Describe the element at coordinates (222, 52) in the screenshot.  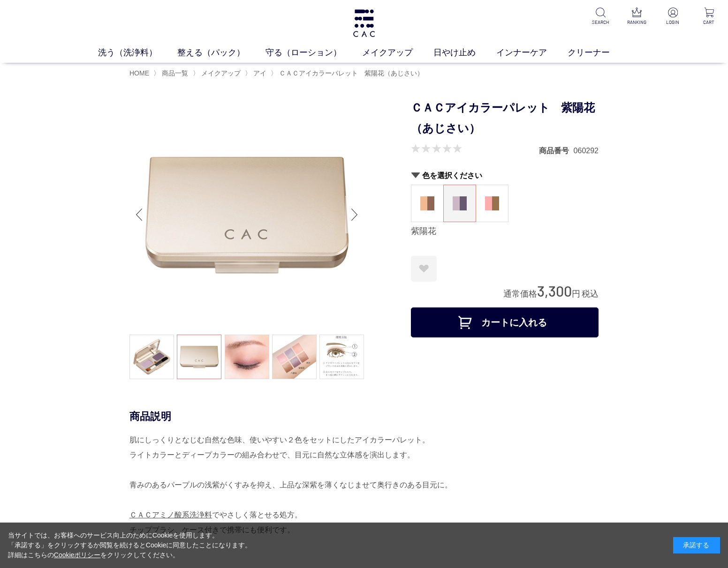
I see `a: 整える（パック）` at that location.